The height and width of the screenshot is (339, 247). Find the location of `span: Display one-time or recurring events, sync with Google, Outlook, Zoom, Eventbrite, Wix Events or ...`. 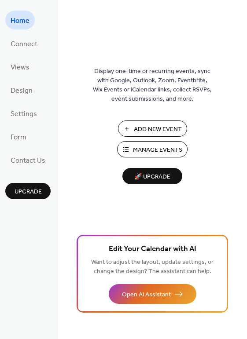

span: Display one-time or recurring events, sync with Google, Outlook, Zoom, Eventbrite, Wix Events or ... is located at coordinates (152, 85).